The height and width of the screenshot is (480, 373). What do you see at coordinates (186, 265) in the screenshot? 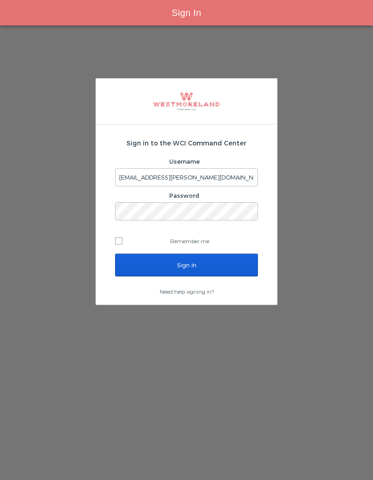
I see `input: Sign In` at bounding box center [186, 265].